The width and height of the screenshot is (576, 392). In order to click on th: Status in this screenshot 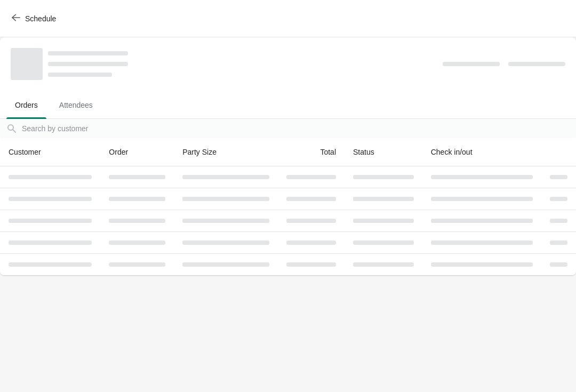, I will do `click(383, 152)`.